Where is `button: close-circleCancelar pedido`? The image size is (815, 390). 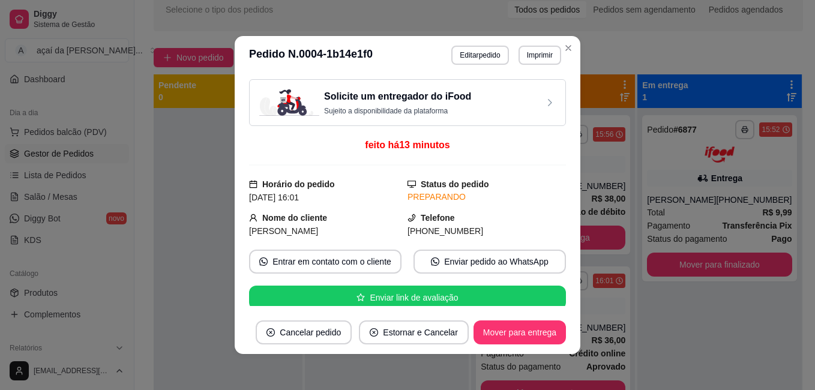
button: close-circleCancelar pedido is located at coordinates (304, 333).